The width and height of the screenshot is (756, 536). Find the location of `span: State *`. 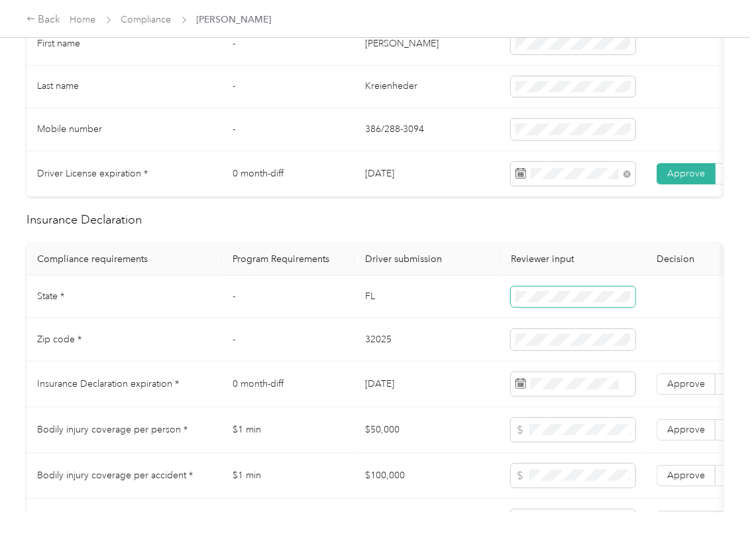

span: State * is located at coordinates (51, 295).